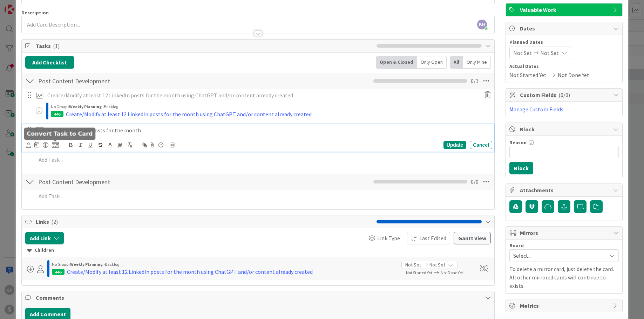 Image resolution: width=644 pixels, height=319 pixels. I want to click on button: Block, so click(521, 168).